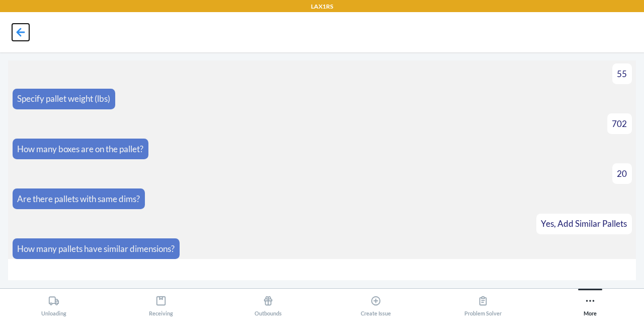  I want to click on p: Are there pallets with same dims?, so click(79, 199).